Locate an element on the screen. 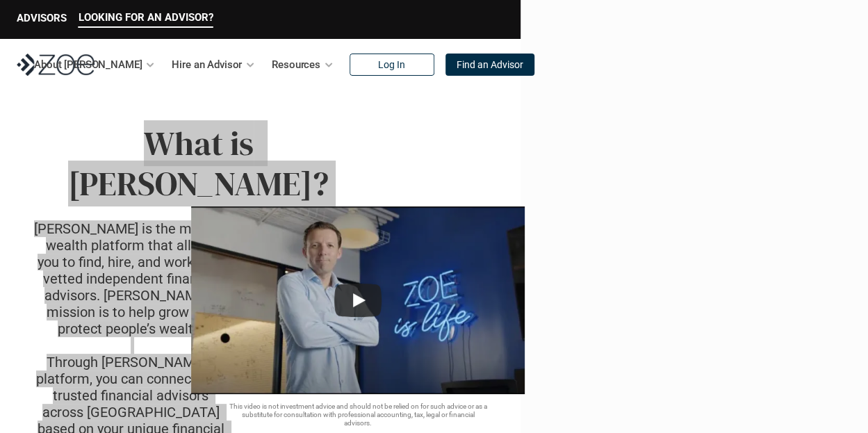 The height and width of the screenshot is (433, 868). p: Hire an Advisor is located at coordinates (206, 65).